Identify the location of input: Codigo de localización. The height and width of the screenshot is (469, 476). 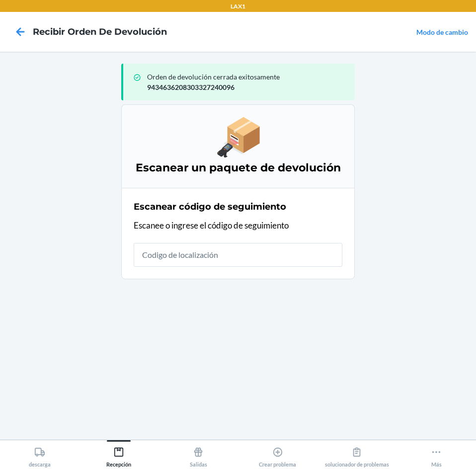
(238, 255).